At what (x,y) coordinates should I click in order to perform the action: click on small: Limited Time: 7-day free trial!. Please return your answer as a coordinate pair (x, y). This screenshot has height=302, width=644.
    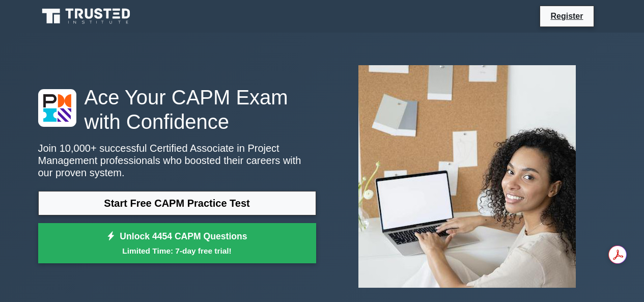
    Looking at the image, I should click on (177, 250).